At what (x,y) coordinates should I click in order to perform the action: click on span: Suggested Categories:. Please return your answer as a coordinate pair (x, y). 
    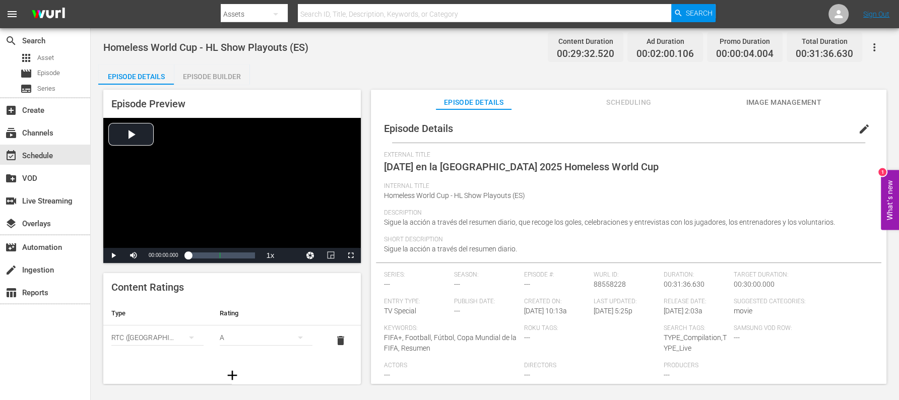
    Looking at the image, I should click on (800, 302).